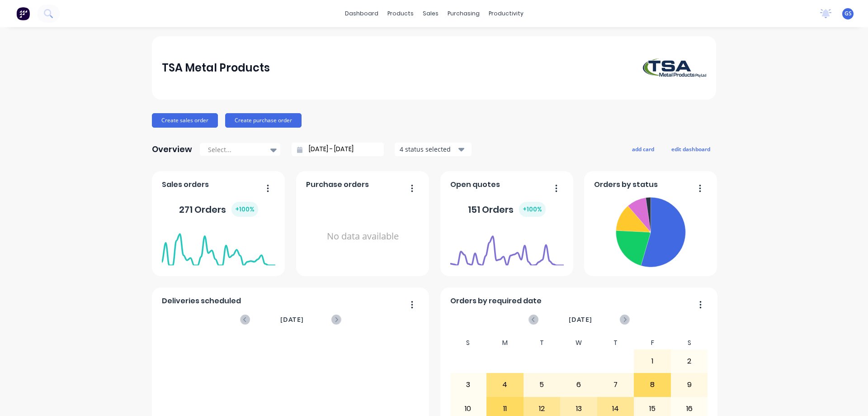 The image size is (868, 416). I want to click on div: products, so click(401, 14).